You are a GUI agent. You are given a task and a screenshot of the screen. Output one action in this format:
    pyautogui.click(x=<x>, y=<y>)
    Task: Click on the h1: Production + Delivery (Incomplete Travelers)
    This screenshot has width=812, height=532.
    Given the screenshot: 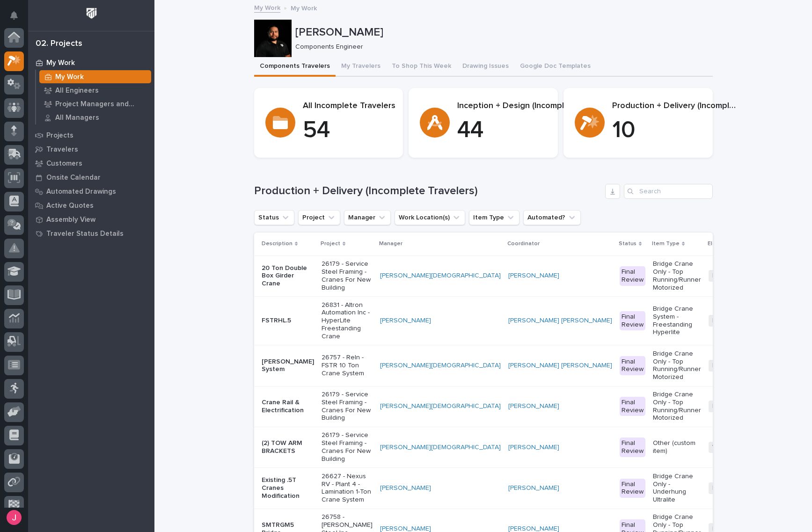 What is the action you would take?
    pyautogui.click(x=428, y=191)
    